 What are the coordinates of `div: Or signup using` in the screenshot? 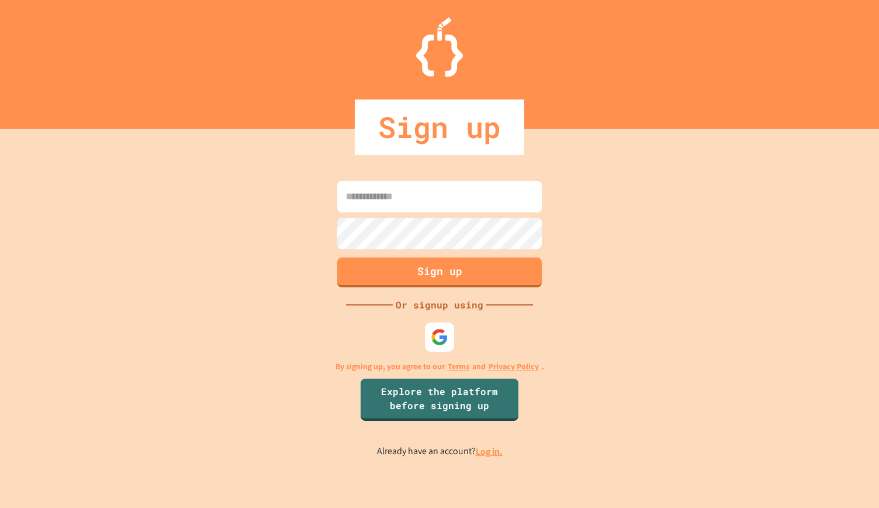 It's located at (440, 305).